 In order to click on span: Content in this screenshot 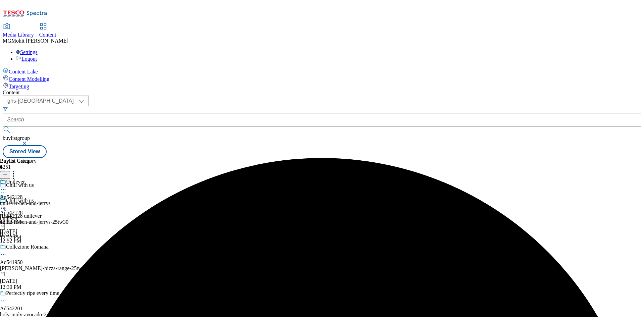, I will do `click(47, 34)`.